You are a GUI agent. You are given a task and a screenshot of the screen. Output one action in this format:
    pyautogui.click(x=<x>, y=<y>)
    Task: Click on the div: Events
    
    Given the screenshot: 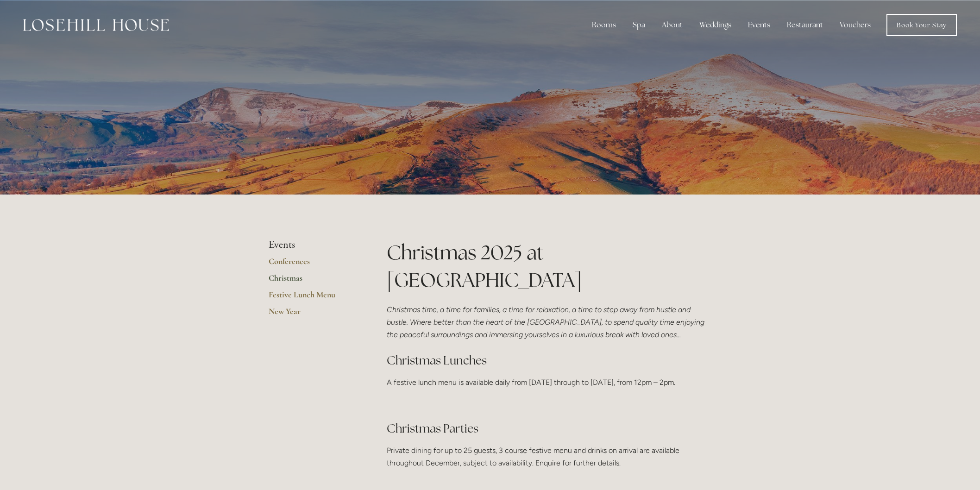 What is the action you would take?
    pyautogui.click(x=759, y=25)
    